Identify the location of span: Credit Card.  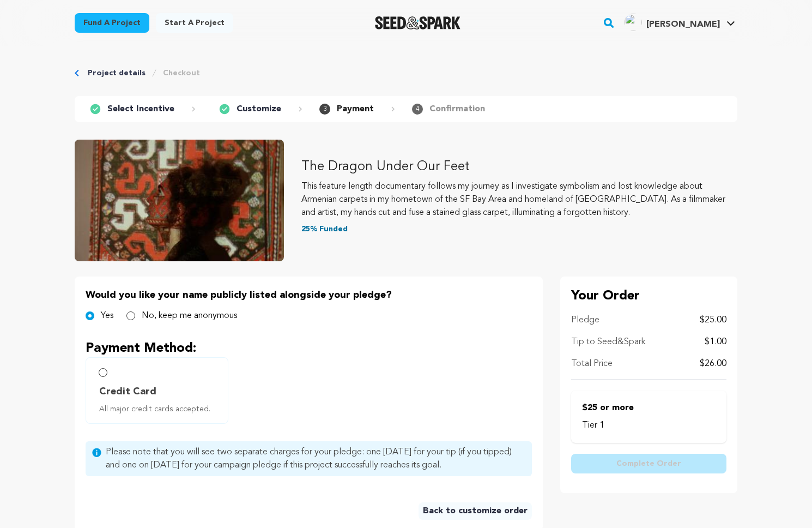
(128, 391).